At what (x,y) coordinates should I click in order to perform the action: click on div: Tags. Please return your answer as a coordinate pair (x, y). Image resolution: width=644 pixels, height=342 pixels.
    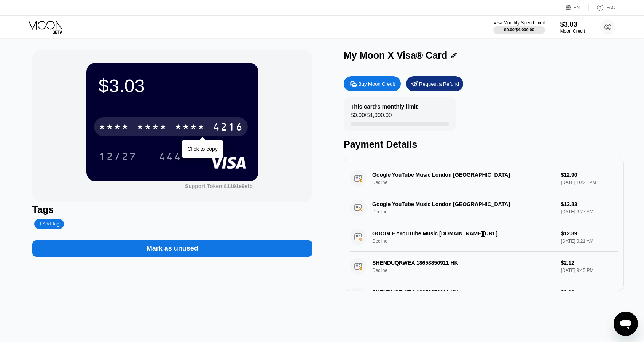
    Looking at the image, I should click on (172, 210).